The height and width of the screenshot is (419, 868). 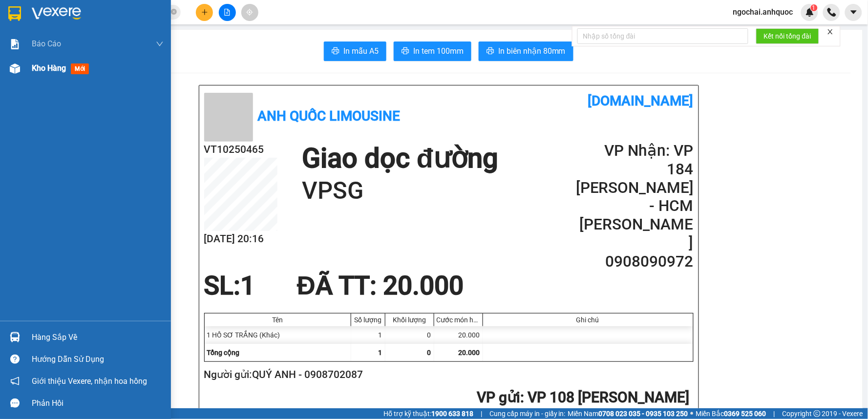 What do you see at coordinates (745, 413) in the screenshot?
I see `strong: 0369 525 060` at bounding box center [745, 413].